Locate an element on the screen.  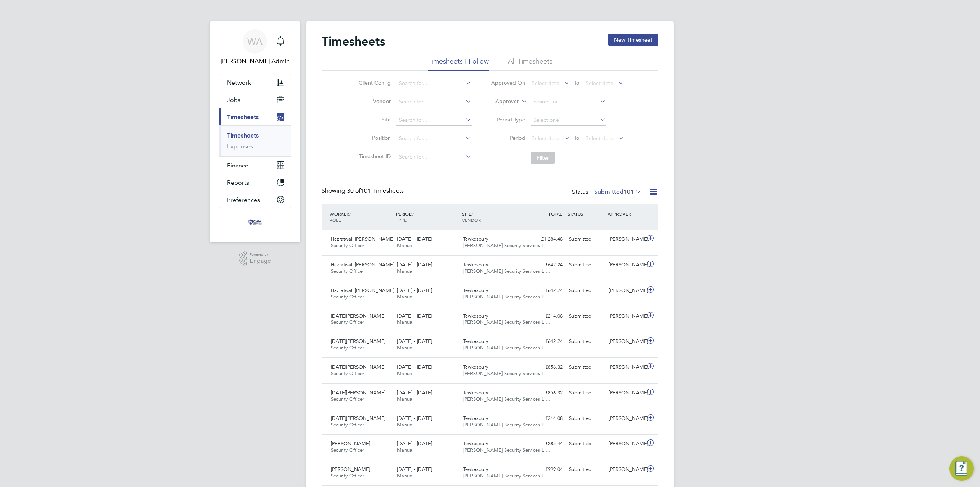
span: WA is located at coordinates (255, 41).